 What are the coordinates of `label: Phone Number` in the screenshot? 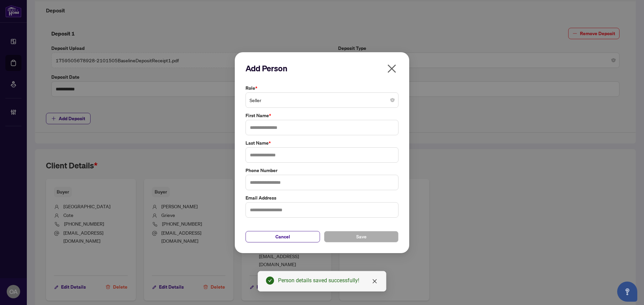 It's located at (322, 170).